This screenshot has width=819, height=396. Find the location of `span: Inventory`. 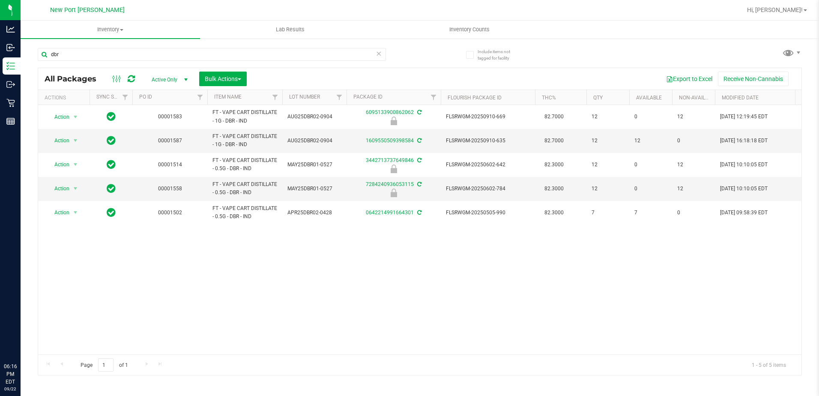

span: Inventory is located at coordinates (110, 30).